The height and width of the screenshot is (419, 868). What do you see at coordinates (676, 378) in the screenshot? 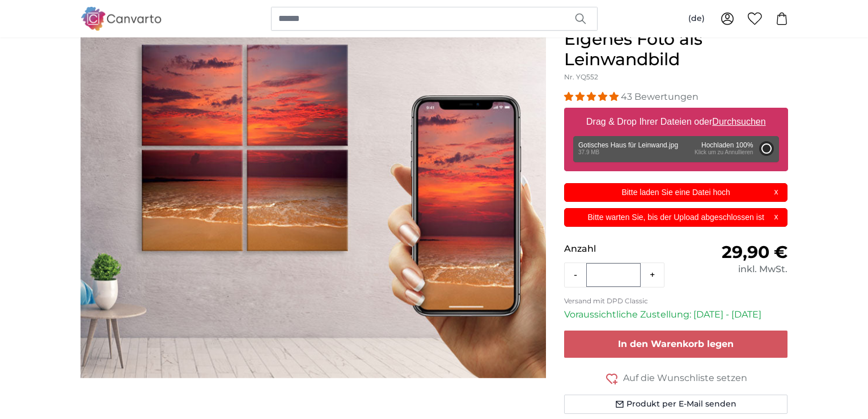
I see `button: Auf die Wunschliste setzen` at bounding box center [676, 378].